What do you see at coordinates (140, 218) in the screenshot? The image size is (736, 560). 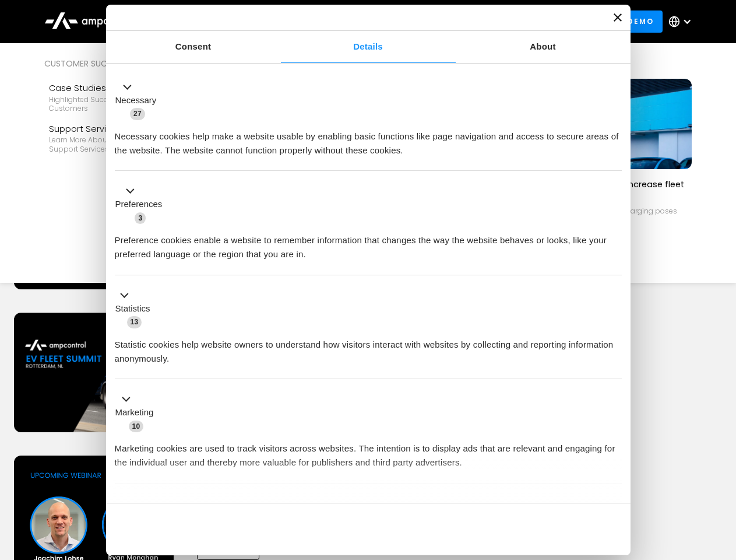 I see `span: 3` at bounding box center [140, 218].